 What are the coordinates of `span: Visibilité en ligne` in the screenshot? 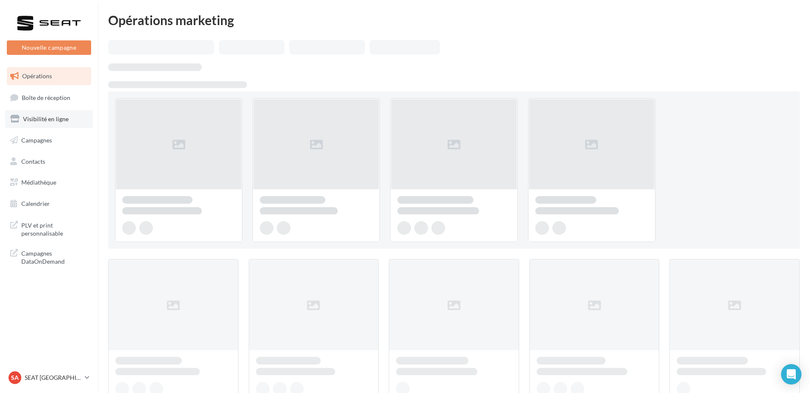 It's located at (46, 119).